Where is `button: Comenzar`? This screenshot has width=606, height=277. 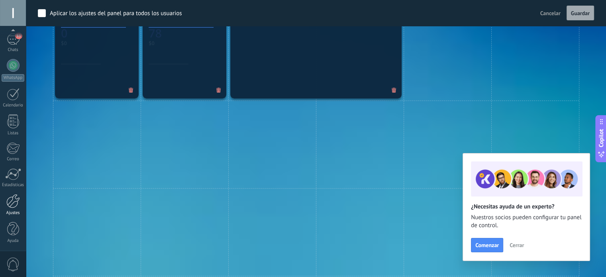 button: Comenzar is located at coordinates (487, 245).